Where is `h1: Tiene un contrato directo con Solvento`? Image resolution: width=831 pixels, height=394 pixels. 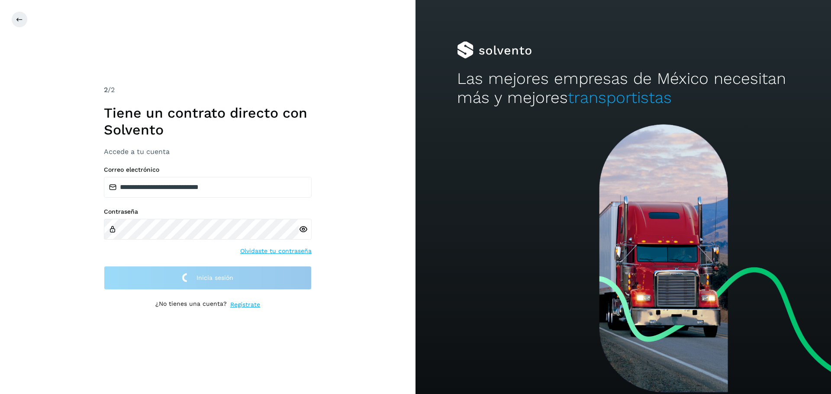
h1: Tiene un contrato directo con Solvento is located at coordinates (208, 121).